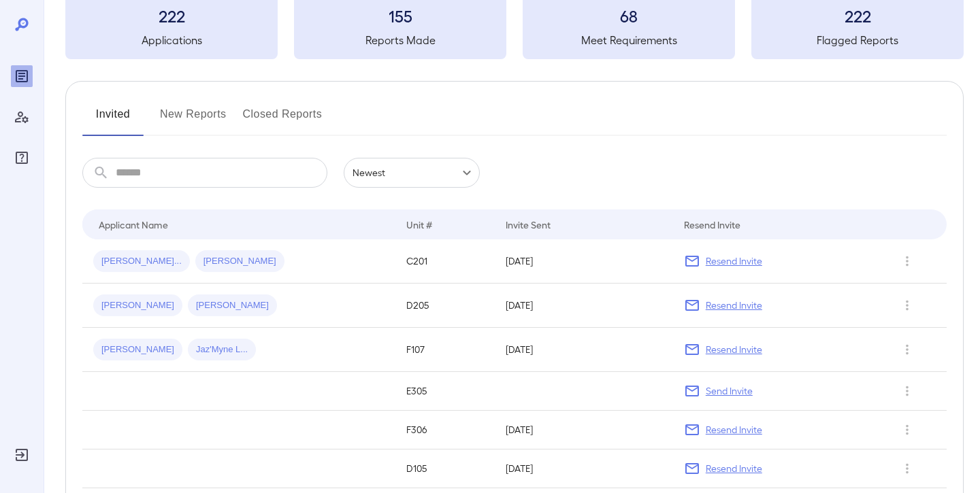 Image resolution: width=980 pixels, height=493 pixels. What do you see at coordinates (400, 15) in the screenshot?
I see `h3: 155` at bounding box center [400, 15].